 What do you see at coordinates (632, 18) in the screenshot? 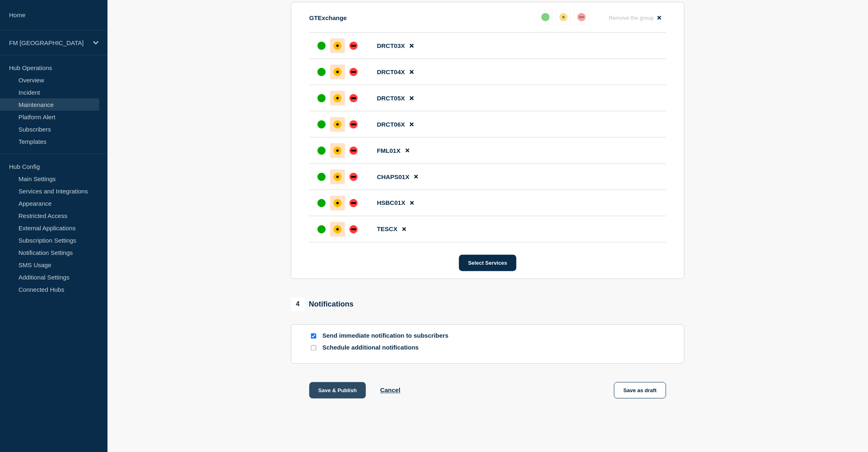
I see `span: Remove the group` at bounding box center [632, 18].